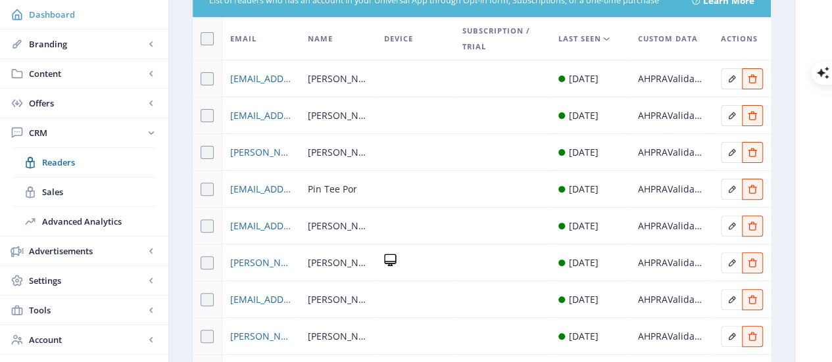  What do you see at coordinates (579, 39) in the screenshot?
I see `span: Last Seen` at bounding box center [579, 39].